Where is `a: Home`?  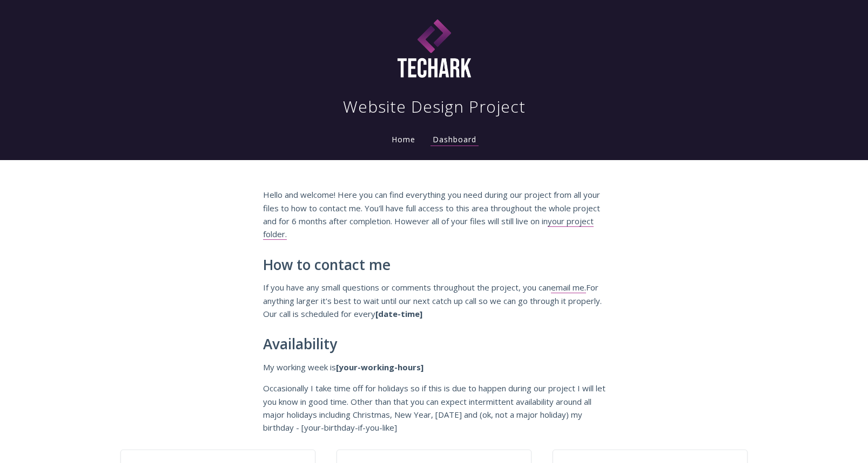
a: Home is located at coordinates (404, 139).